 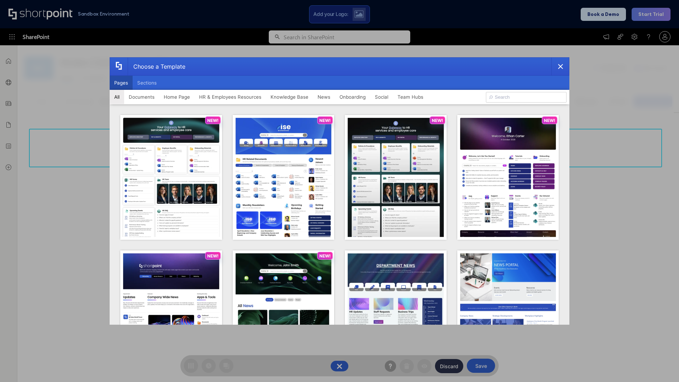 I want to click on button: HR & Employees Resources, so click(x=230, y=97).